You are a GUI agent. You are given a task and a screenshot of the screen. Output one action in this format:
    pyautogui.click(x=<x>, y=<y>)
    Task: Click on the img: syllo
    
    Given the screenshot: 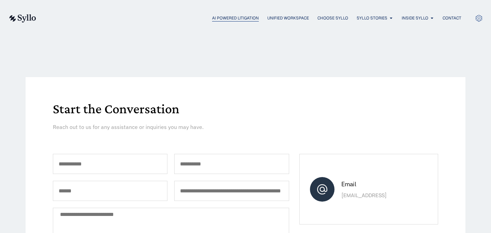 What is the action you would take?
    pyautogui.click(x=22, y=18)
    